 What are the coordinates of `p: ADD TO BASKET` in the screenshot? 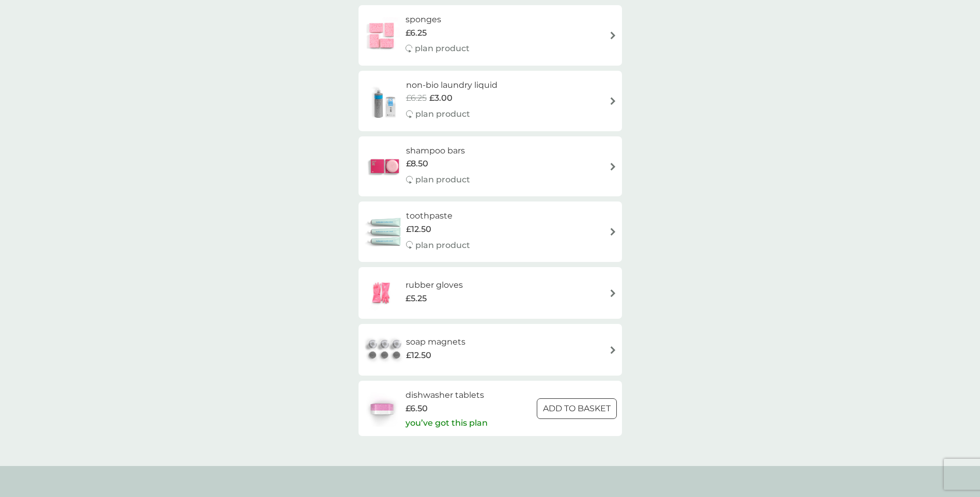 It's located at (576, 409).